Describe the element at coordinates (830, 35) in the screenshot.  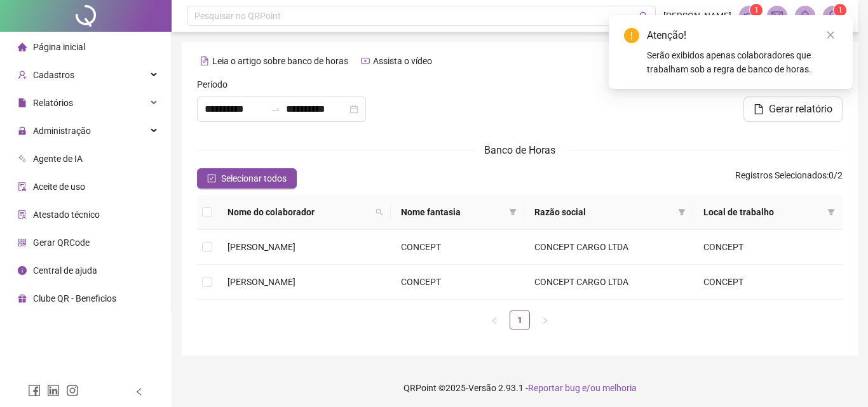
I see `span: close` at that location.